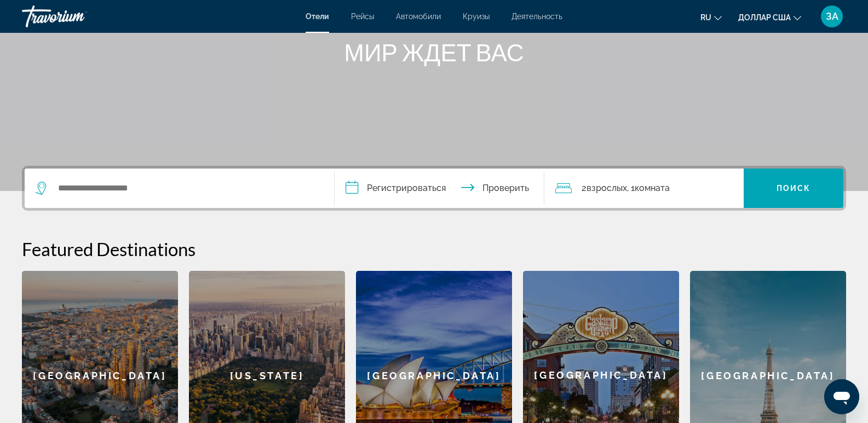 This screenshot has width=868, height=423. Describe the element at coordinates (584, 188) in the screenshot. I see `font: 2` at that location.